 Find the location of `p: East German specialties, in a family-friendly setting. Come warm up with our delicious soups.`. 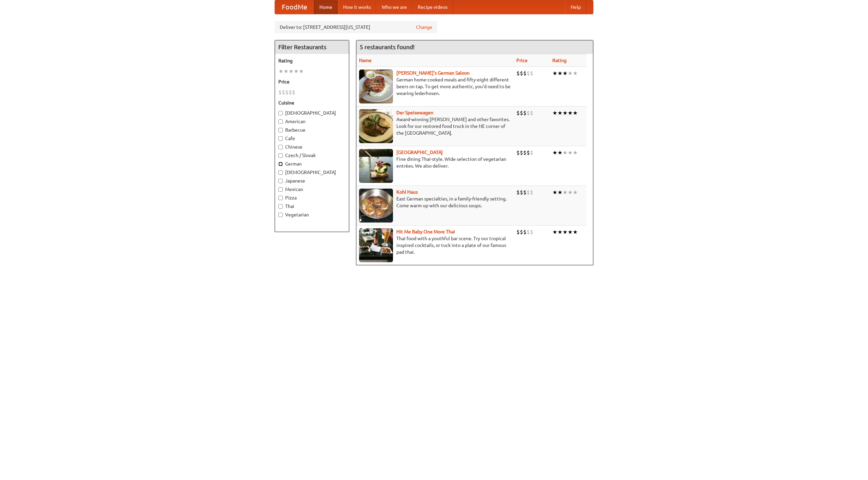

p: East German specialties, in a family-friendly setting. Come warm up with our delicious soups. is located at coordinates (435, 202).